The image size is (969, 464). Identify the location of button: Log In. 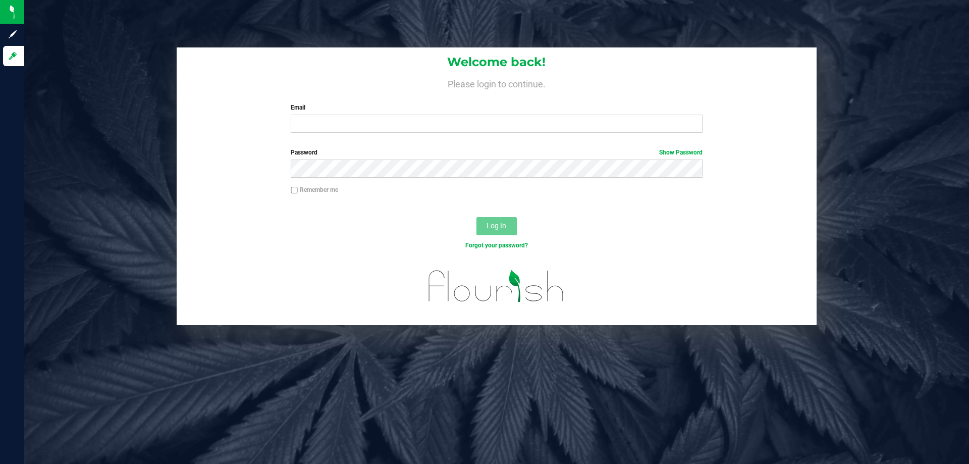
(496, 226).